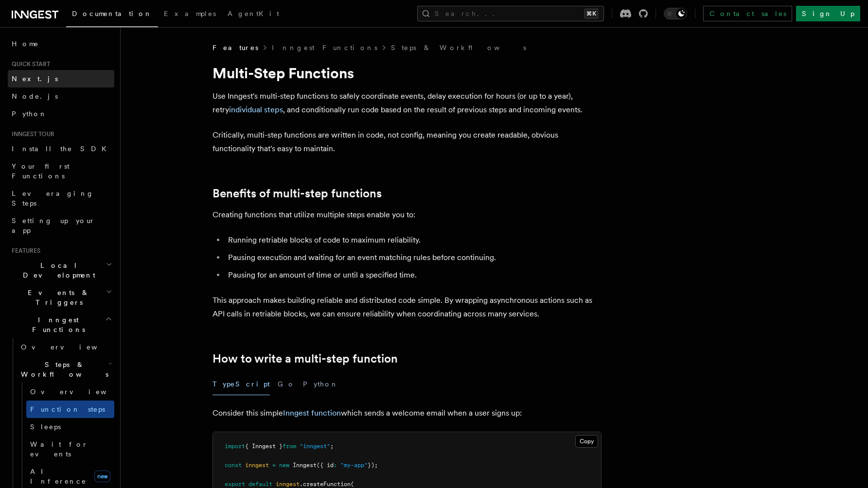  What do you see at coordinates (70, 449) in the screenshot?
I see `a: Wait for events` at bounding box center [70, 449].